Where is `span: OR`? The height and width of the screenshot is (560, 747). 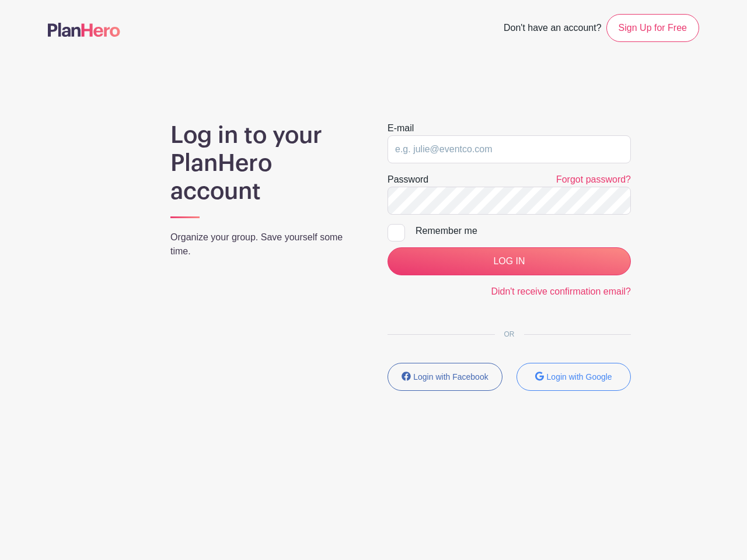
span: OR is located at coordinates (509, 334).